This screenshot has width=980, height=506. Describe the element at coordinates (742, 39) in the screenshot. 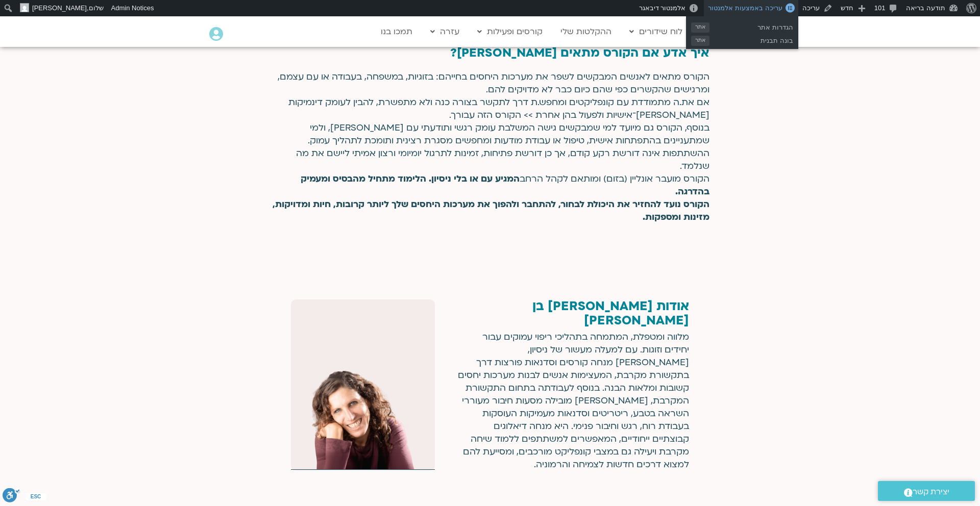

I see `a: בונה תבניתאתר` at that location.